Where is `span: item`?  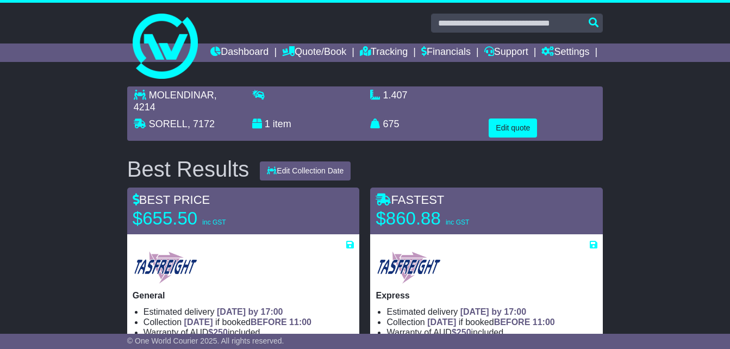
span: item is located at coordinates (282, 124).